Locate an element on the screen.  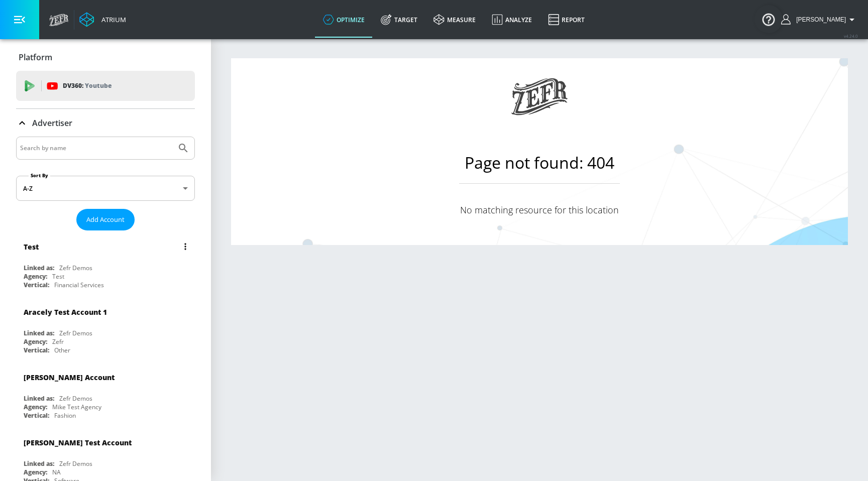
span: Add Account is located at coordinates (106, 220).